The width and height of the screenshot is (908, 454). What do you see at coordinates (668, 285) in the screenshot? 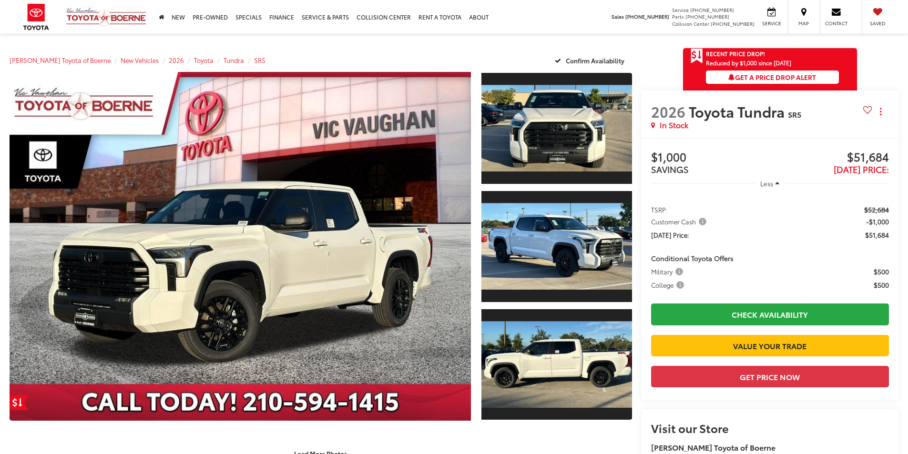
I see `span: College` at bounding box center [668, 285].